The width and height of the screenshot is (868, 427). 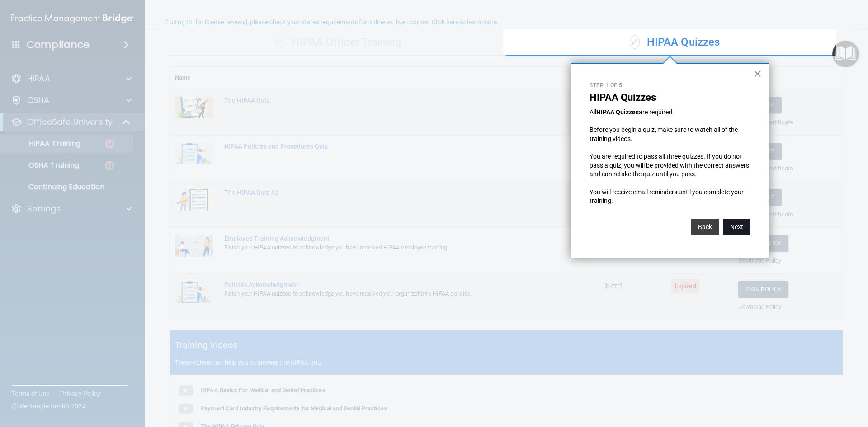 I want to click on p: Step 1 of 5, so click(x=670, y=85).